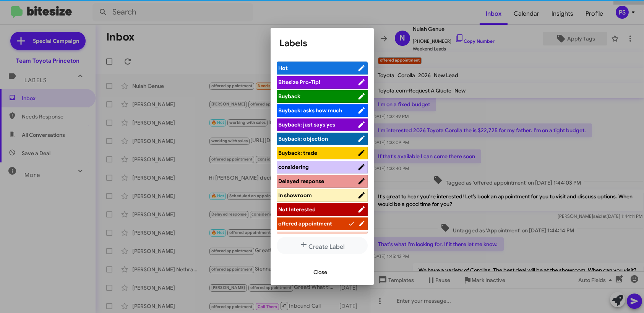 Image resolution: width=644 pixels, height=313 pixels. Describe the element at coordinates (307, 124) in the screenshot. I see `span: Buyback: just says yes` at that location.